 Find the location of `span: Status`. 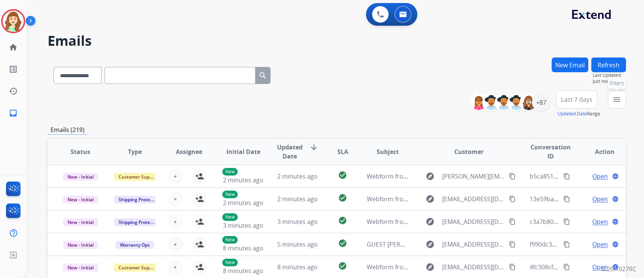

span: Status is located at coordinates (80, 151).